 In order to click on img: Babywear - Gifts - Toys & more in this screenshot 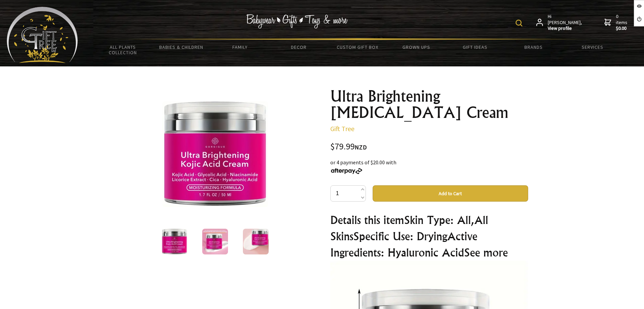, I will do `click(297, 21)`.